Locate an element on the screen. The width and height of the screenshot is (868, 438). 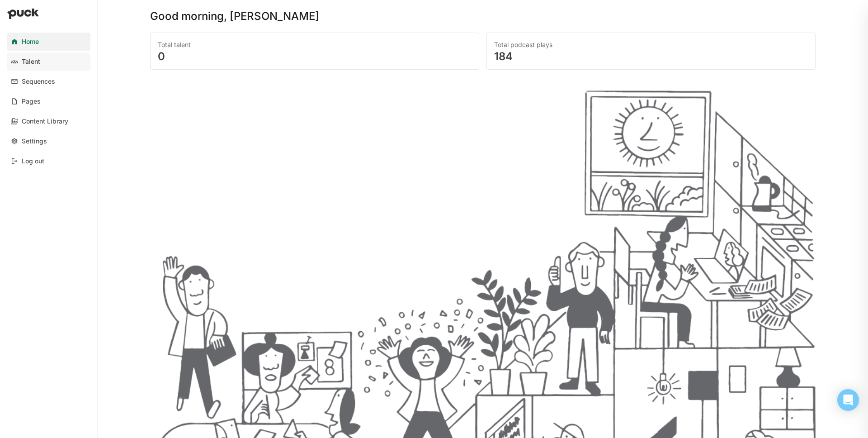
div: Log out is located at coordinates (33, 161).